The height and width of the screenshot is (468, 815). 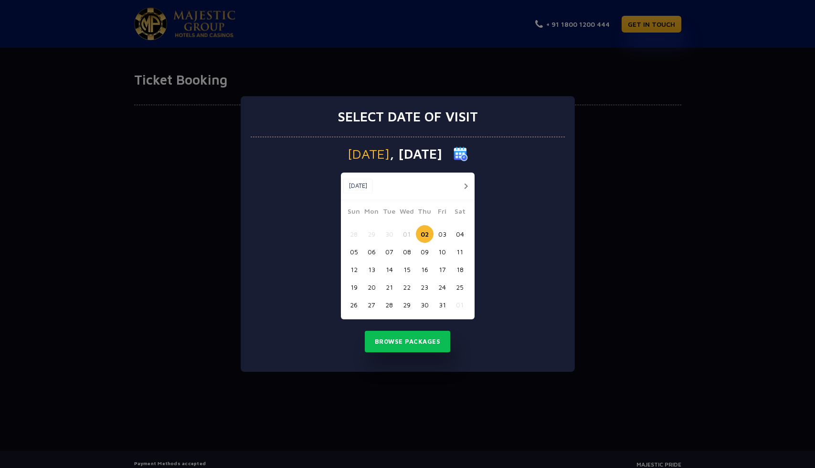 I want to click on button: 10, so click(x=442, y=251).